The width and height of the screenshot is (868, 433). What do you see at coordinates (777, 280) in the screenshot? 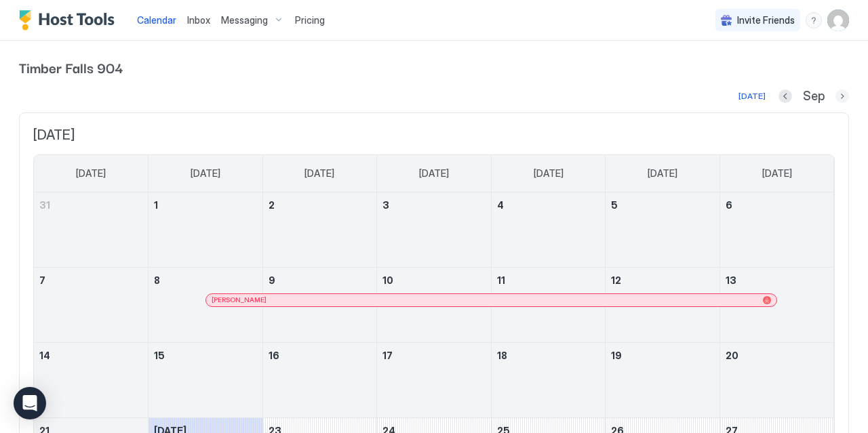
I see `a: September 13, 2025` at bounding box center [777, 280].